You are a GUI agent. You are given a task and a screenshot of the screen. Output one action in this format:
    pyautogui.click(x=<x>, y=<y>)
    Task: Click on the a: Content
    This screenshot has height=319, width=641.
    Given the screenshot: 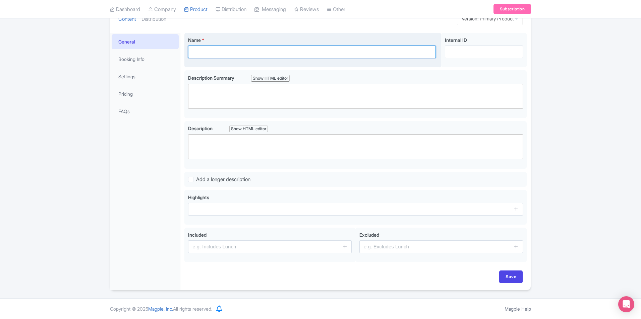 What is the action you would take?
    pyautogui.click(x=127, y=19)
    